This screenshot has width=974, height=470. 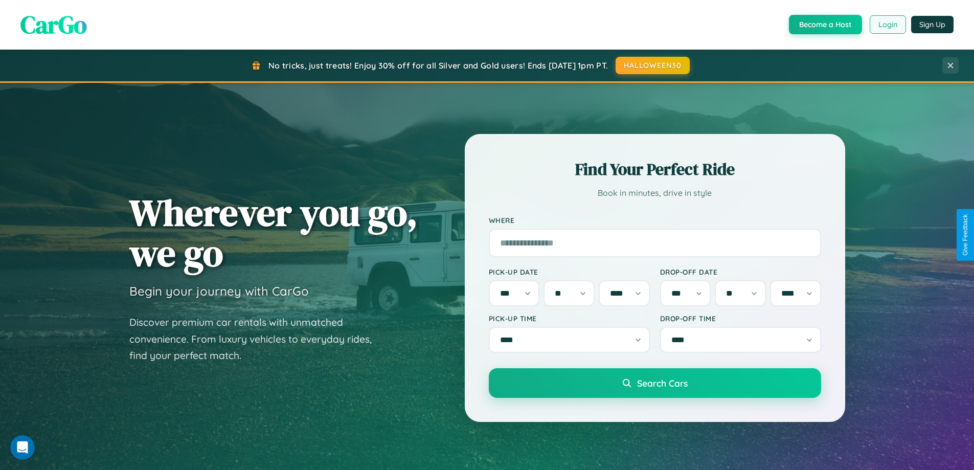 What do you see at coordinates (888, 25) in the screenshot?
I see `button: Login` at bounding box center [888, 25].